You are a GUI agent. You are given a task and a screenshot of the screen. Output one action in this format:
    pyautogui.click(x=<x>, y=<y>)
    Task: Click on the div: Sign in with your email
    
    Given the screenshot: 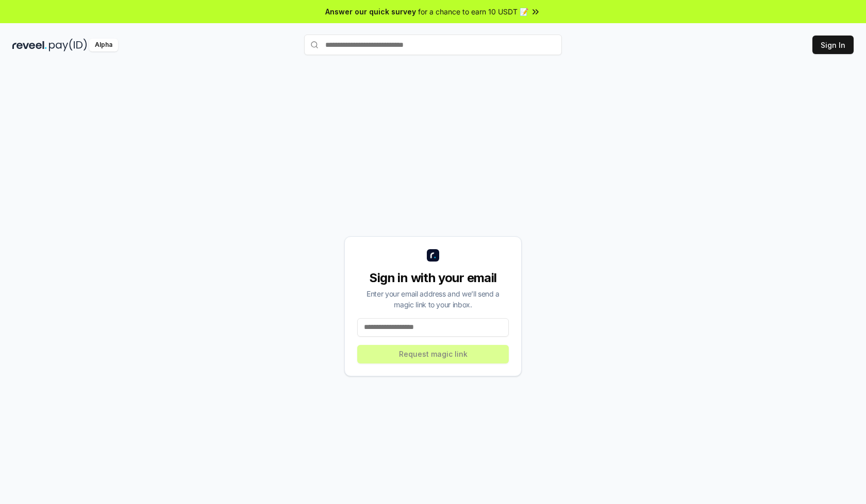 What is the action you would take?
    pyautogui.click(x=433, y=278)
    